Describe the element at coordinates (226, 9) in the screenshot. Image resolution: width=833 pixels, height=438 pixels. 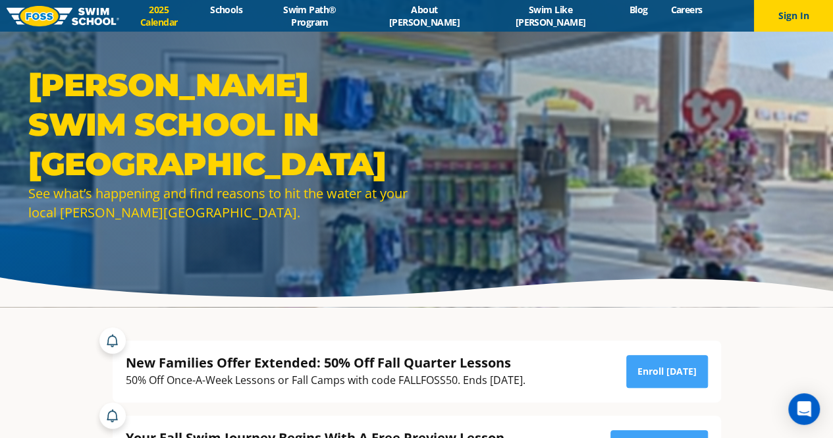
I see `a: Schools` at that location.